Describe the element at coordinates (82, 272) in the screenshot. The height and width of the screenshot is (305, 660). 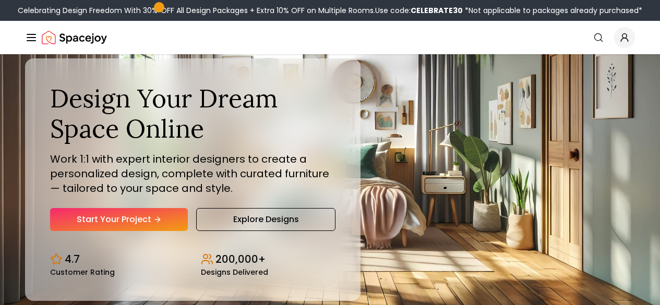
I see `small: Customer Rating` at that location.